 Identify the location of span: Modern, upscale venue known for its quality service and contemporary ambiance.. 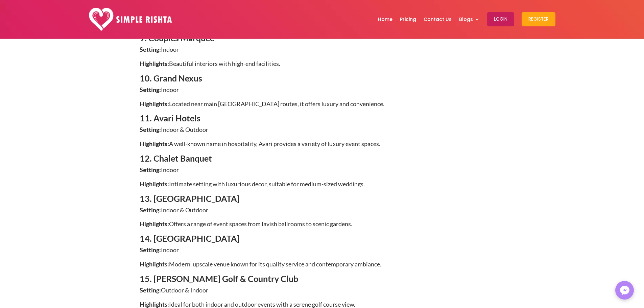
(275, 264).